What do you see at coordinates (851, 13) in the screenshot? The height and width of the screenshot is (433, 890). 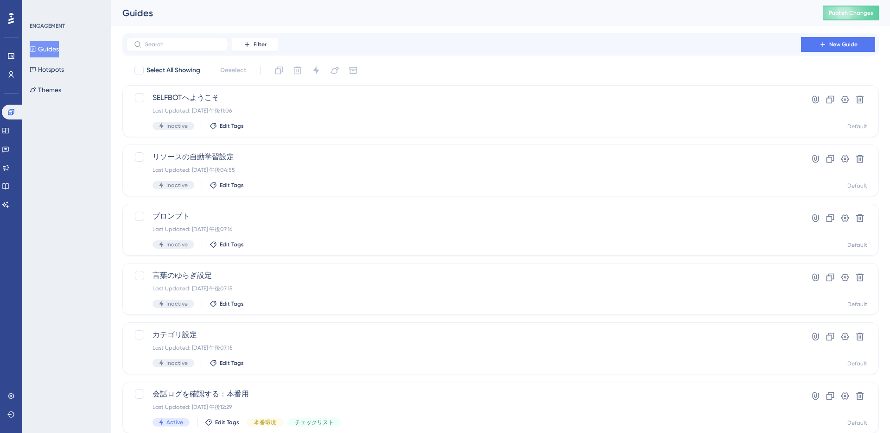 I see `span: Publish Changes` at bounding box center [851, 13].